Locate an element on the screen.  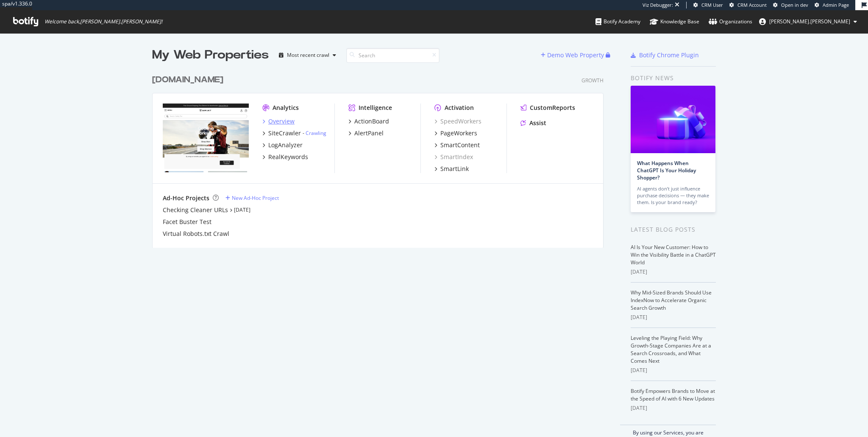
div: SpeedWorkers is located at coordinates (458, 121).